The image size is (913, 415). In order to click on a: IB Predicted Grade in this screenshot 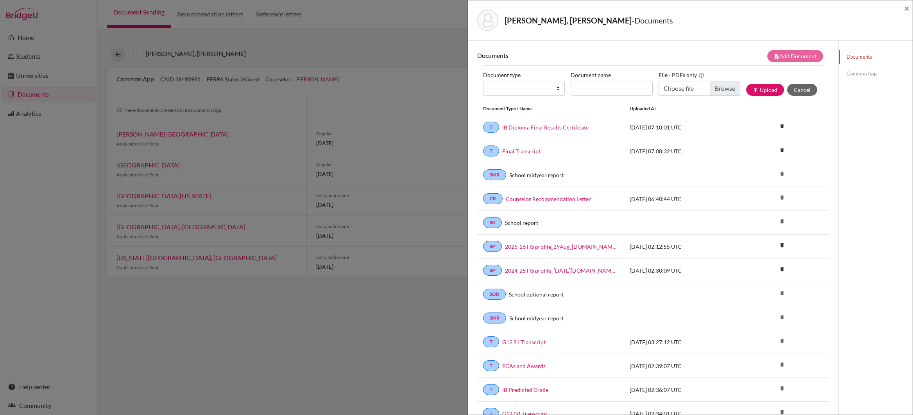, I will do `click(525, 389)`.